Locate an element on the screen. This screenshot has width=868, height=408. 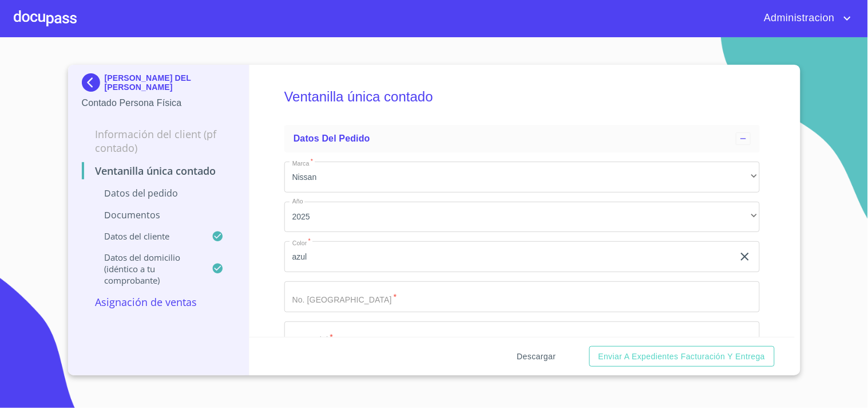
p: Contado Persona Física is located at coordinates (159, 103).